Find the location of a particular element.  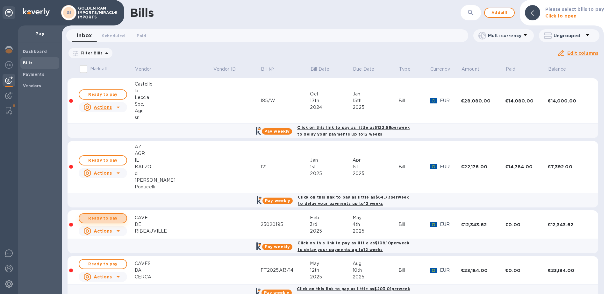

img: Logo is located at coordinates (36, 12).